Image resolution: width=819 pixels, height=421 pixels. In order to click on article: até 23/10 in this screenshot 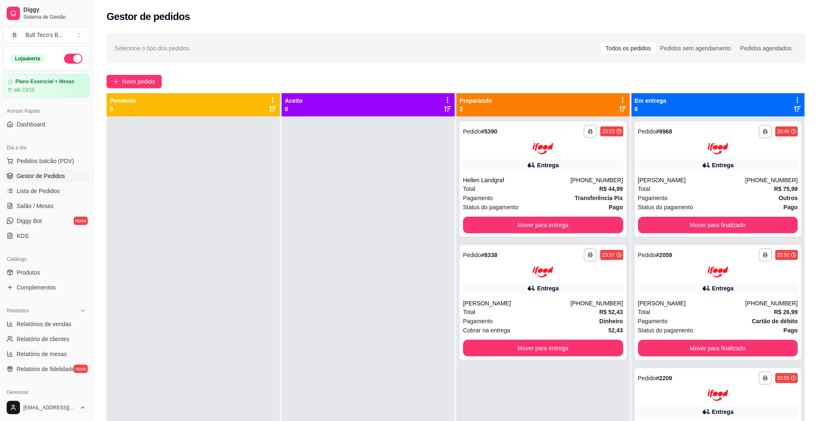, I will do `click(24, 90)`.